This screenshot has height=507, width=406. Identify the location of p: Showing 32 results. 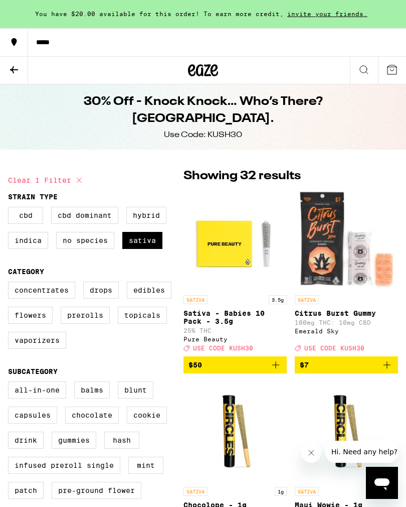
(291, 176).